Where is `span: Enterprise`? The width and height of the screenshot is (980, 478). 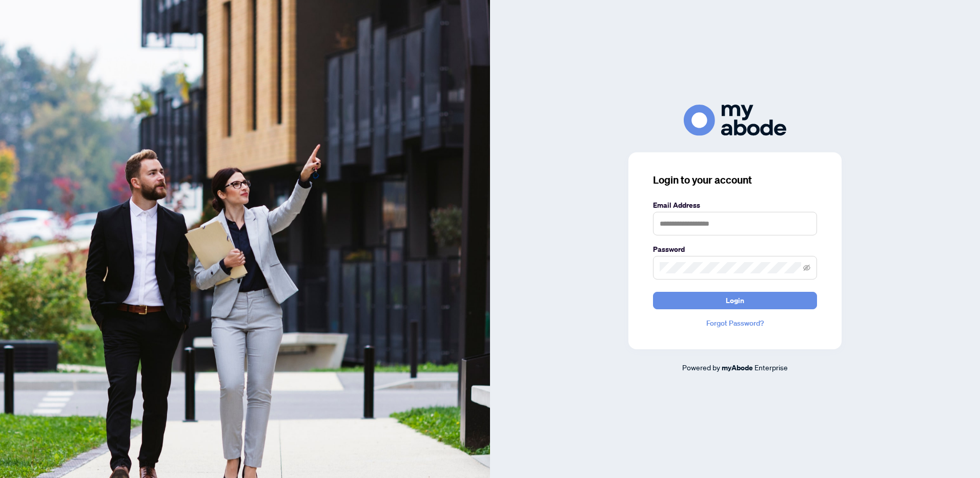 span: Enterprise is located at coordinates (771, 367).